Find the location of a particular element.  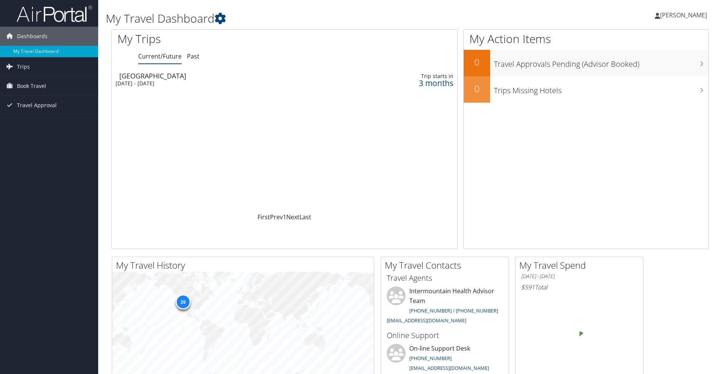

h2: My Travel Spend is located at coordinates (581, 266).